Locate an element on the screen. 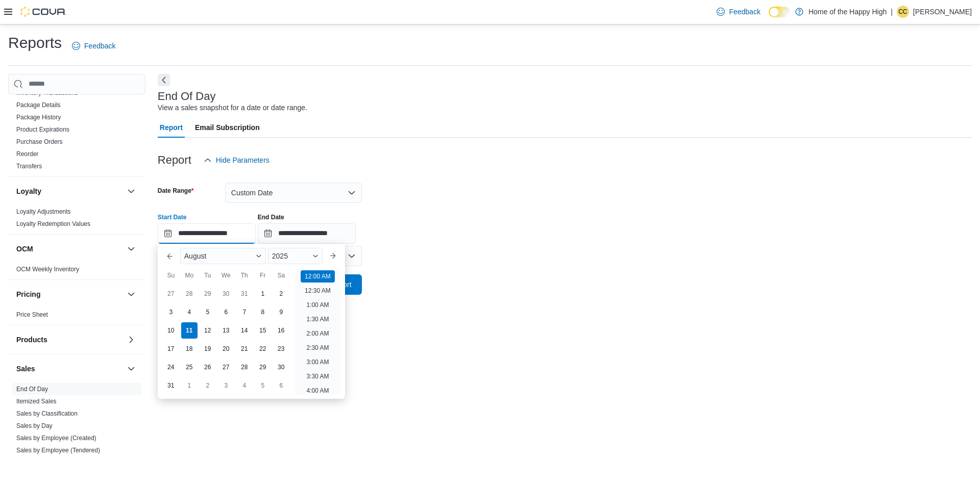 The image size is (980, 486). div: day-23 is located at coordinates (281, 349).